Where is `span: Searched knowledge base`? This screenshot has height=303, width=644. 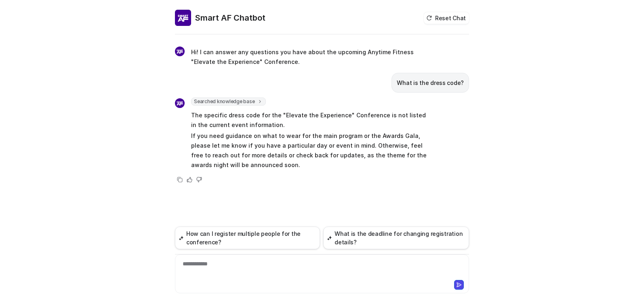
span: Searched knowledge base is located at coordinates (228, 102).